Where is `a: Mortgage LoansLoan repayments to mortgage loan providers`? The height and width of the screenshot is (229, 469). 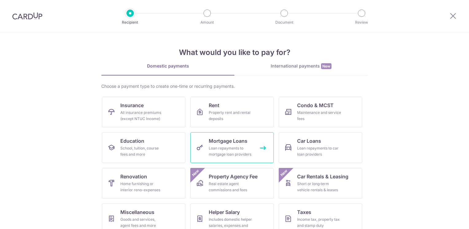 a: Mortgage LoansLoan repayments to mortgage loan providers is located at coordinates (232, 148).